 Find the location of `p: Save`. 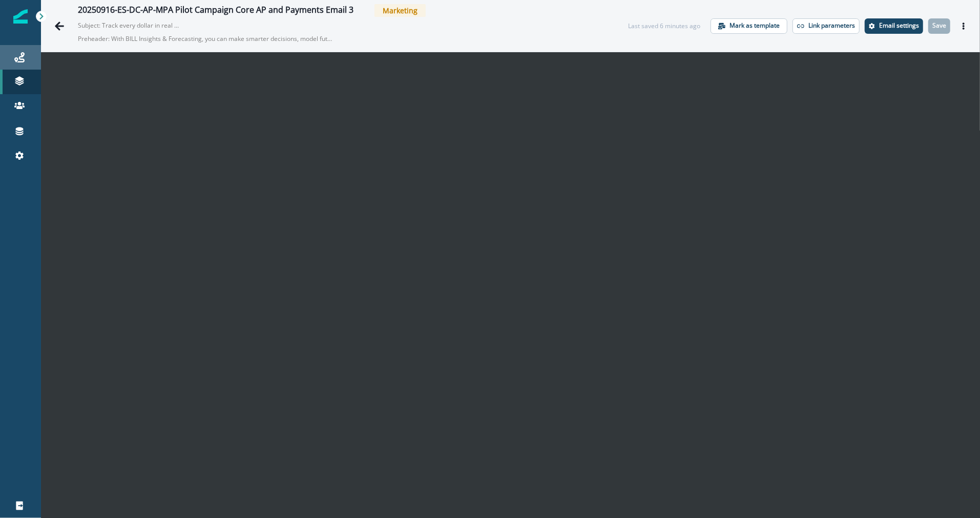

p: Save is located at coordinates (939, 26).